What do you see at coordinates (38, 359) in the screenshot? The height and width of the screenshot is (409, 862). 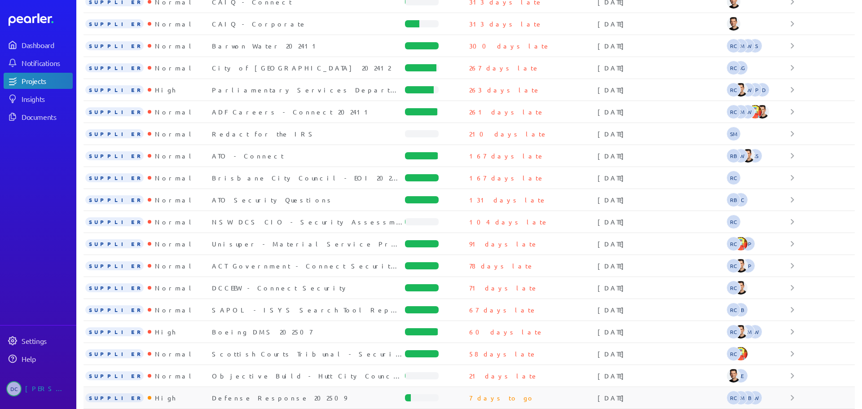 I see `a: Help` at bounding box center [38, 359].